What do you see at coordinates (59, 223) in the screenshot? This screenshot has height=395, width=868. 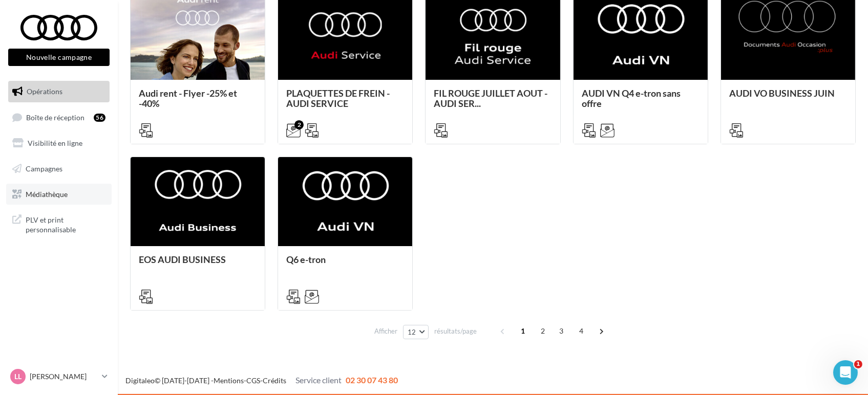 I see `a: PLV et print personnalisable` at bounding box center [59, 223].